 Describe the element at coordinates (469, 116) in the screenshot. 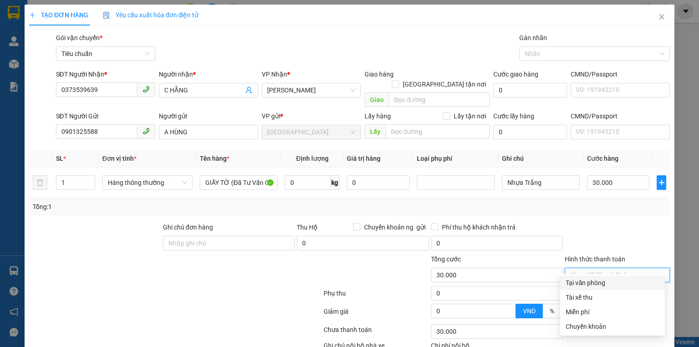

I see `span: Lấy tận nơi` at that location.